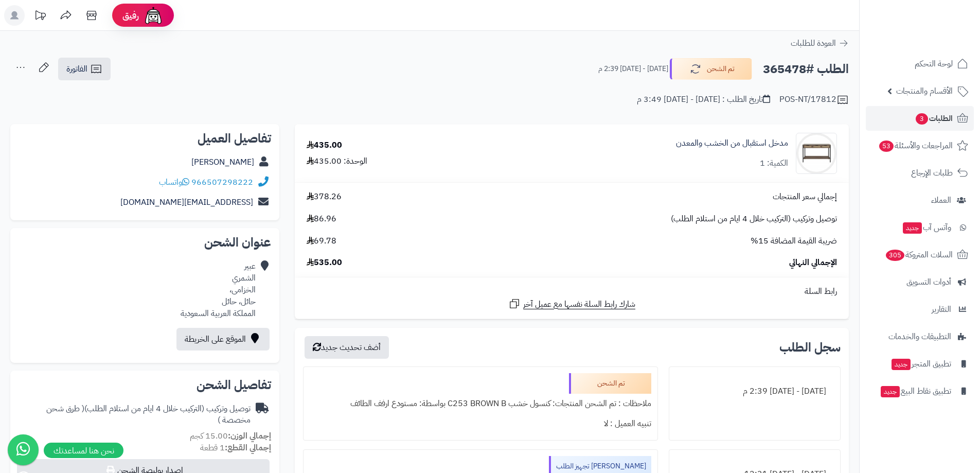 The image size is (980, 473). Describe the element at coordinates (571, 304) in the screenshot. I see `a: شارك رابط السلة نفسها مع عميل آخر` at that location.